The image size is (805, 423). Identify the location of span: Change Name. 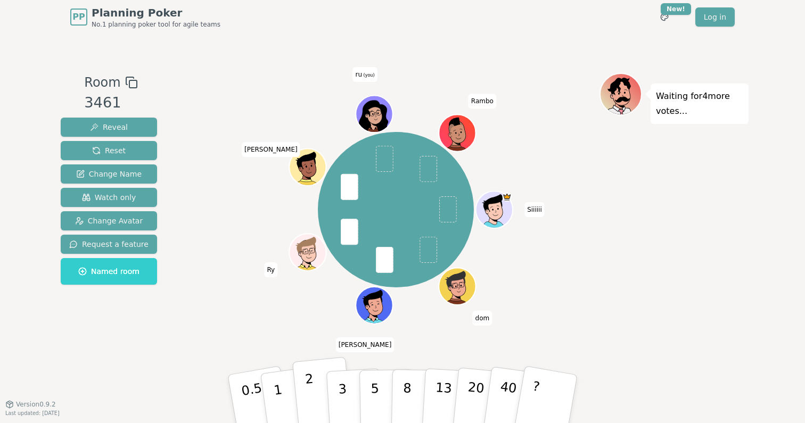
(109, 174).